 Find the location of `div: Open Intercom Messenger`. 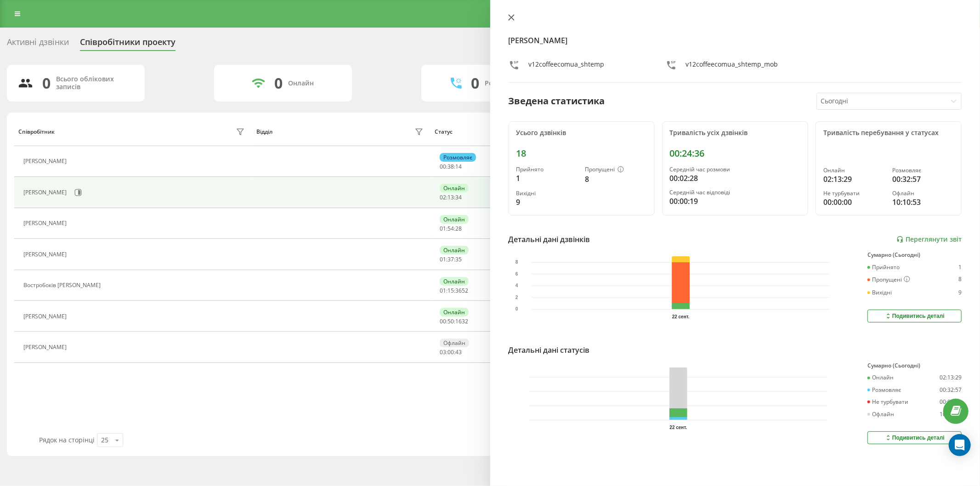

div: Open Intercom Messenger is located at coordinates (959, 445).